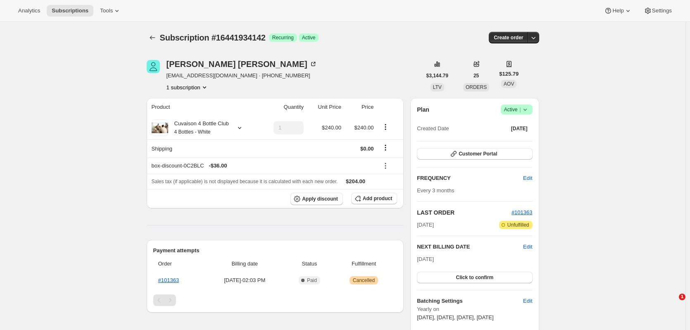  Describe the element at coordinates (509, 74) in the screenshot. I see `span: $125.79` at that location.